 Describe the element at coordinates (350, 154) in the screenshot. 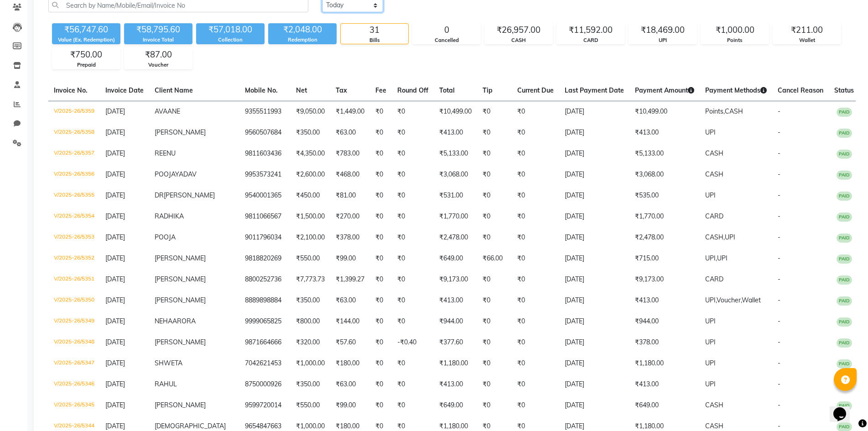

I see `td: ₹783.00` at that location.